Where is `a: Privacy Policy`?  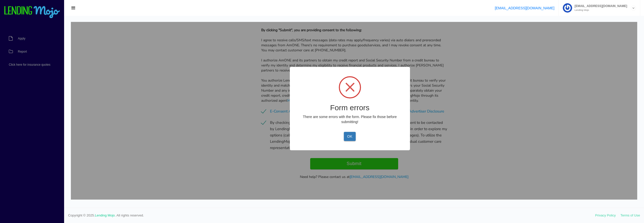
a: Privacy Policy is located at coordinates (605, 215).